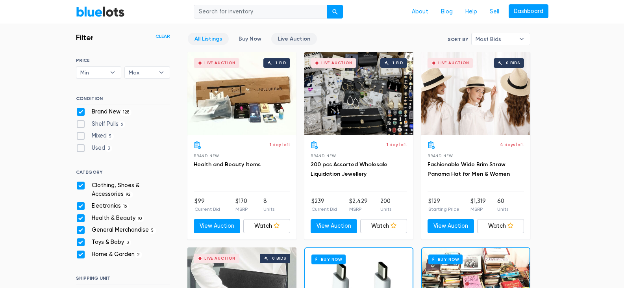 The image size is (624, 288). What do you see at coordinates (110, 218) in the screenshot?
I see `label: Health & Beauty` at bounding box center [110, 218].